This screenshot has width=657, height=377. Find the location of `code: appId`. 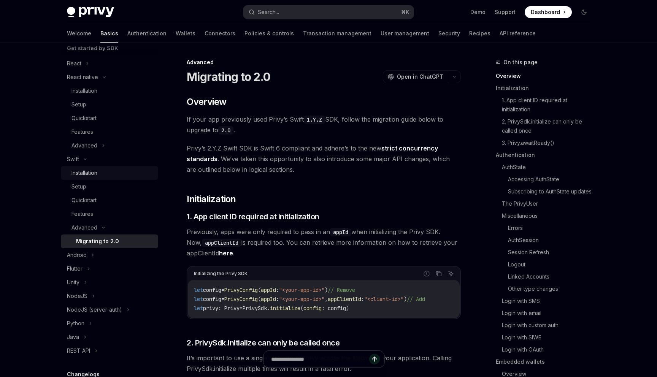

code: appId is located at coordinates (341, 232).